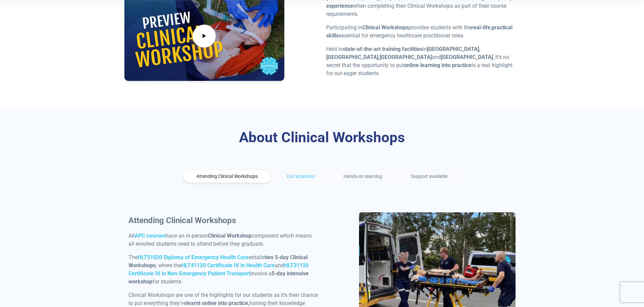 The image size is (644, 307). I want to click on strong: HLT41120 Certificate IV in Health Care, so click(228, 265).